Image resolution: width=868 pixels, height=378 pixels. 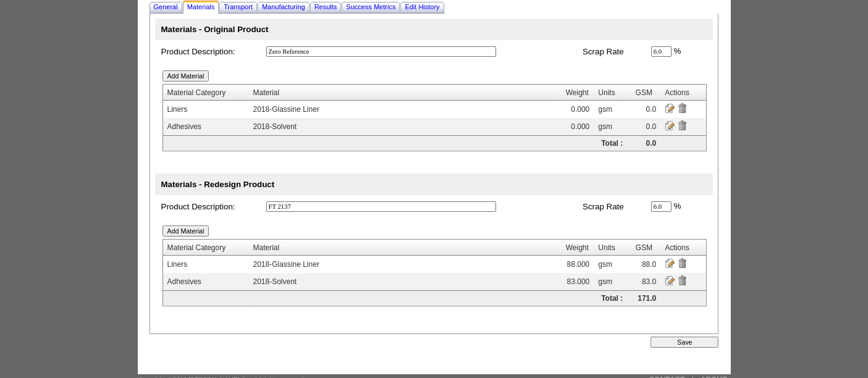 What do you see at coordinates (644, 298) in the screenshot?
I see `td: 171.0` at bounding box center [644, 298].